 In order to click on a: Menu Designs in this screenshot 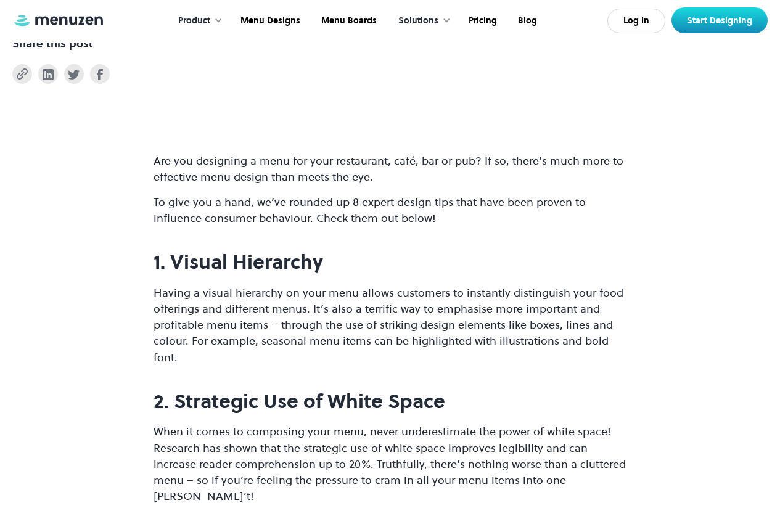, I will do `click(269, 21)`.